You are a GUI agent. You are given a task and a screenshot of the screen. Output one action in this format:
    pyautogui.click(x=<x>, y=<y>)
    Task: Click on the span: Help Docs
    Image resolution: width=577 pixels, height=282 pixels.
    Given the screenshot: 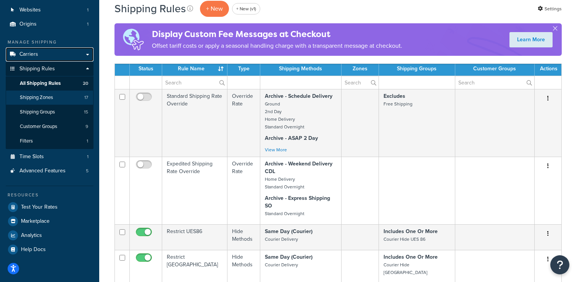 What is the action you would take?
    pyautogui.click(x=33, y=249)
    